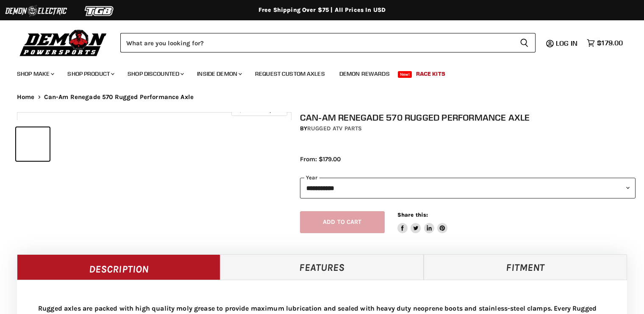 The image size is (644, 314). Describe the element at coordinates (335, 128) in the screenshot. I see `a: Rugged ATV Parts` at that location.